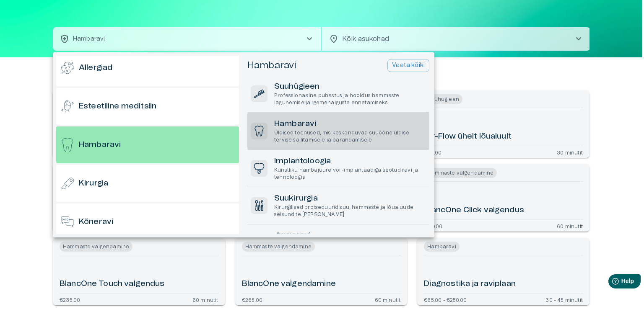 This screenshot has width=644, height=309. What do you see at coordinates (118, 106) in the screenshot?
I see `h6: Esteetiline meditsiin` at bounding box center [118, 106].